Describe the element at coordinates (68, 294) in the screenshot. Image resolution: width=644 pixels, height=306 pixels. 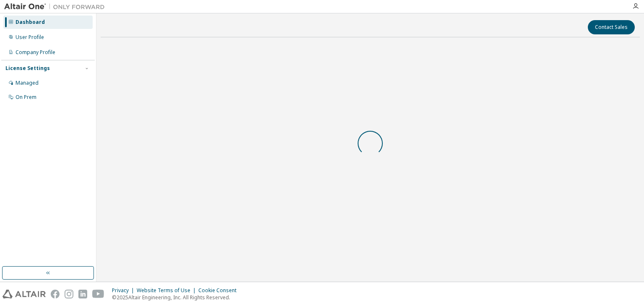
I see `img: instagram.svg` at that location.